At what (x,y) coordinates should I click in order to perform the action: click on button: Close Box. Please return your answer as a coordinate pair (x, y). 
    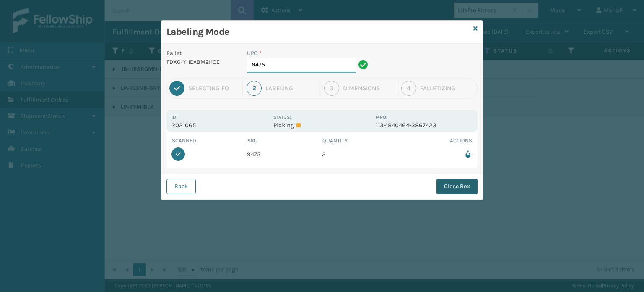
    Looking at the image, I should click on (457, 186).